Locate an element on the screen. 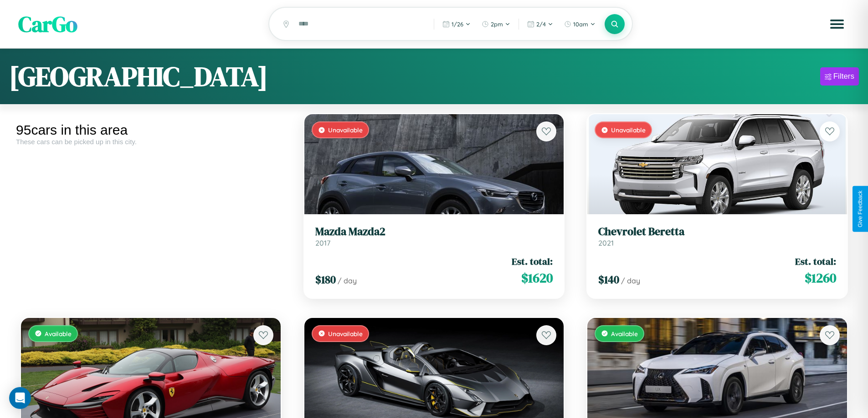 This screenshot has height=418, width=868. div: Give Feedback is located at coordinates (860, 209).